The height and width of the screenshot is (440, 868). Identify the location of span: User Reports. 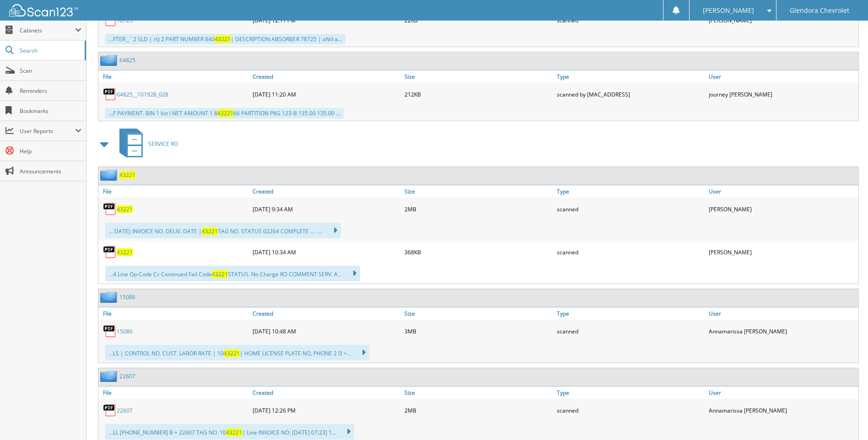
(47, 131).